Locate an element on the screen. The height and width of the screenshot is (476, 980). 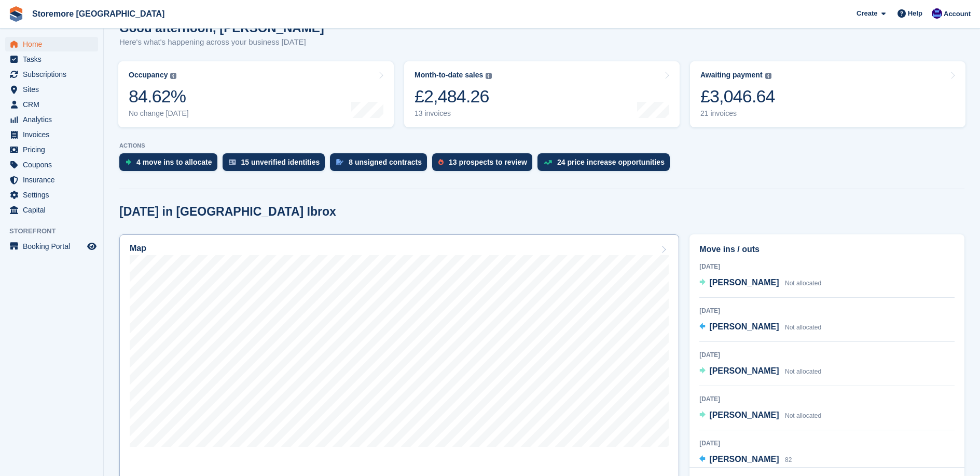
img: price_increase_opportunities-93ffe204e8149a01c8c9dc8f82e8f89637d9d84a8eef4429ea346261dce0b2c0.svg is located at coordinates (547, 162).